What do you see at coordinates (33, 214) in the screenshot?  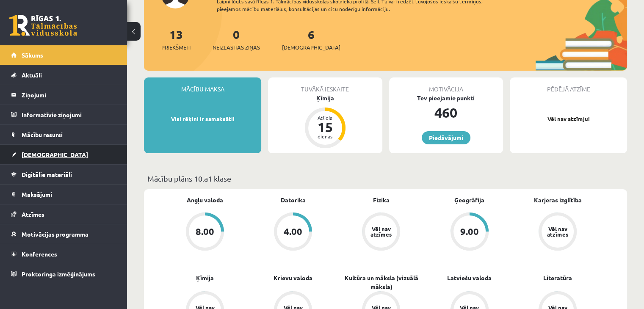 I see `span: Atzīmes` at bounding box center [33, 214].